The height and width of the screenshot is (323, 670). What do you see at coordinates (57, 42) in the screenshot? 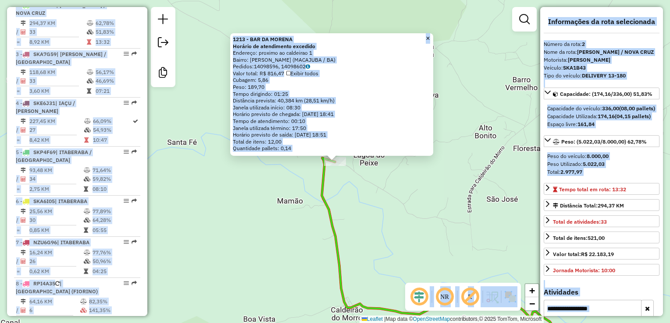
I see `td: 8,92 KM` at bounding box center [57, 42].